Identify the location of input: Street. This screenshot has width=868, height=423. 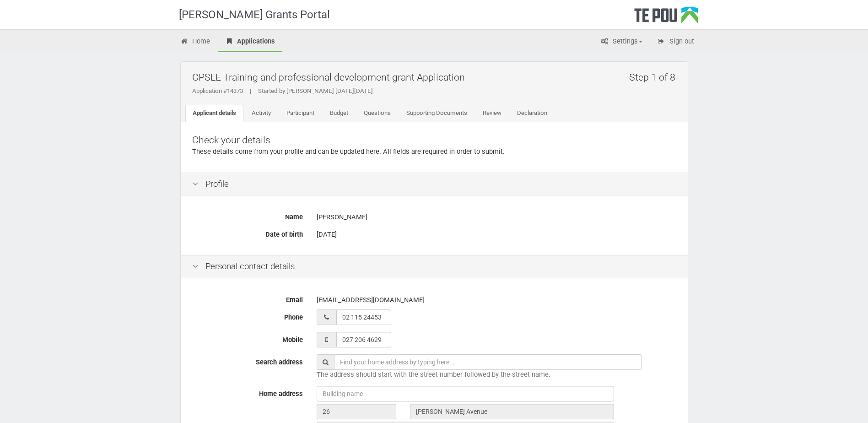
(512, 411).